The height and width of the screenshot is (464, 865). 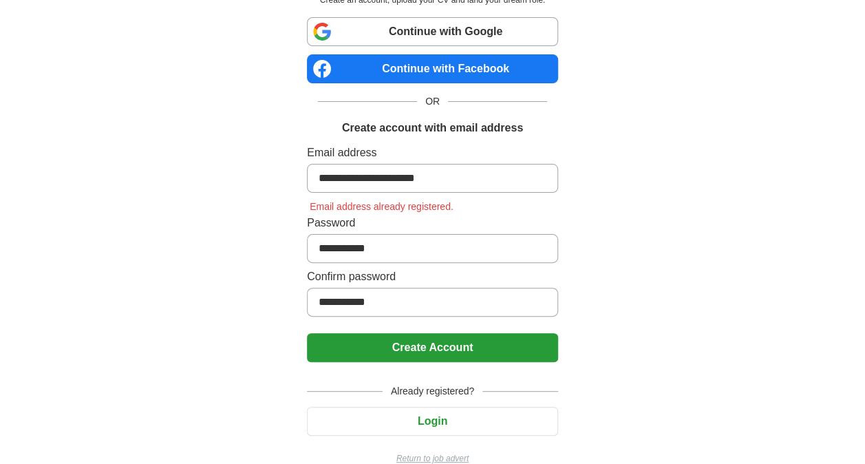 I want to click on h1: Create account with email address, so click(x=432, y=128).